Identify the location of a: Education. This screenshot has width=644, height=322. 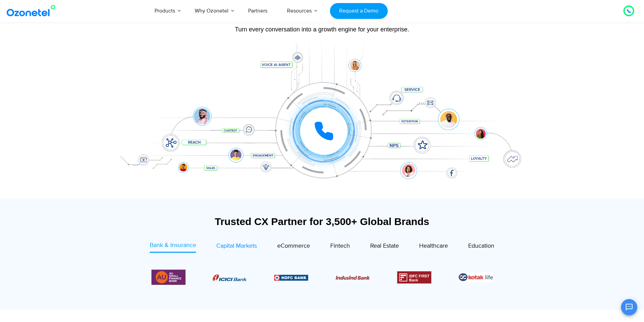
(481, 246).